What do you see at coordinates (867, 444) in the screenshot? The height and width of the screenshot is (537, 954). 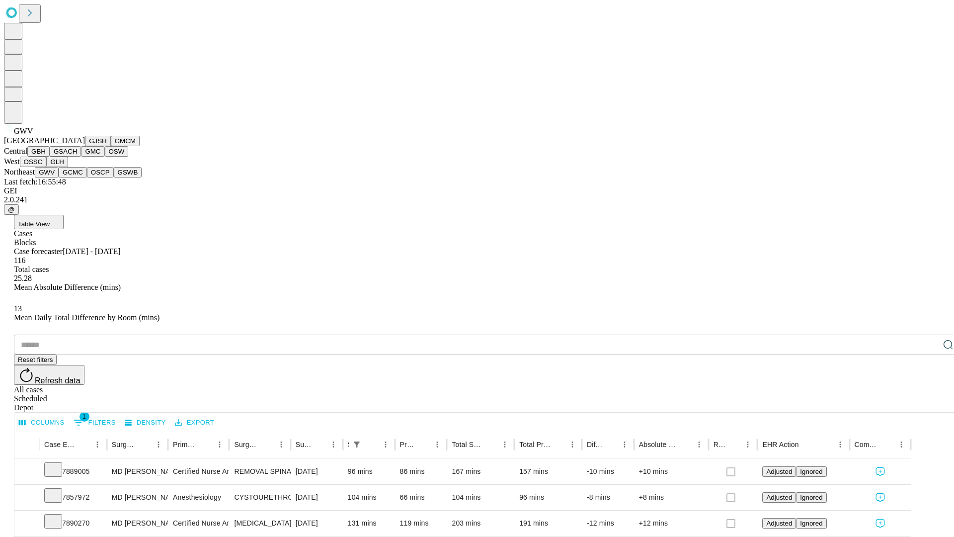 I see `div: Comments` at bounding box center [867, 444].